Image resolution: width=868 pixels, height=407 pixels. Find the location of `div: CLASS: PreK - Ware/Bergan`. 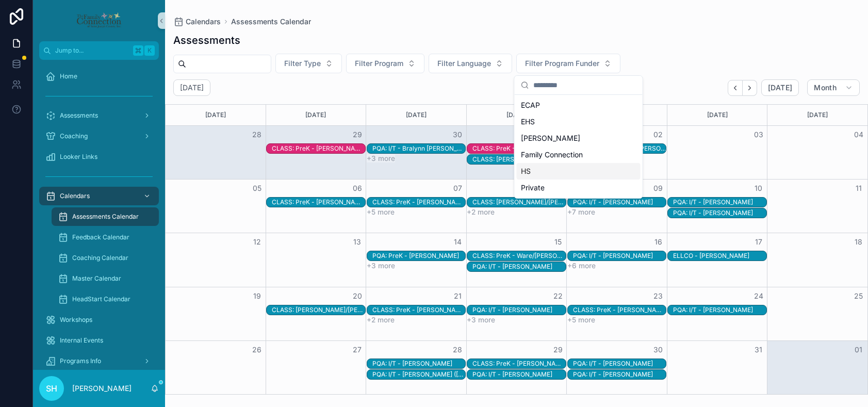

div: CLASS: PreK - Ware/Bergan is located at coordinates (519, 256).